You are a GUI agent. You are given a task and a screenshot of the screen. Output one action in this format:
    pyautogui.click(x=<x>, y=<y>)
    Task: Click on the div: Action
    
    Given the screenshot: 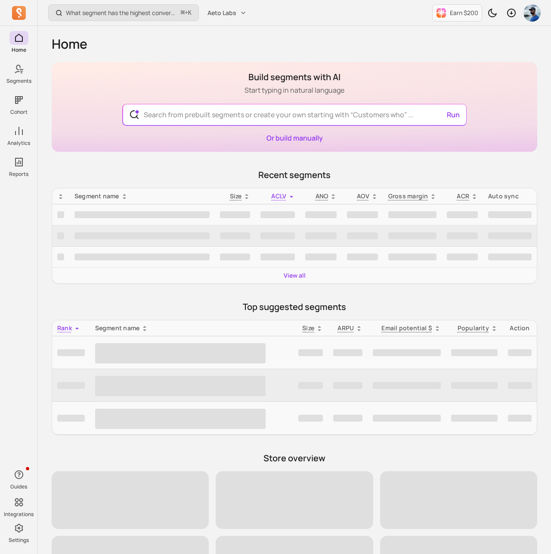 What is the action you would take?
    pyautogui.click(x=520, y=328)
    